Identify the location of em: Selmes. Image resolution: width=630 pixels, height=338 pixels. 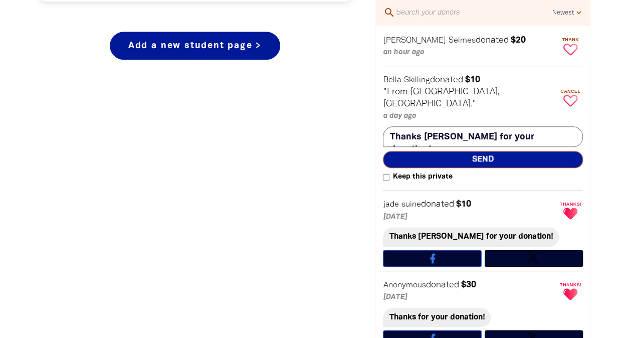
(462, 41).